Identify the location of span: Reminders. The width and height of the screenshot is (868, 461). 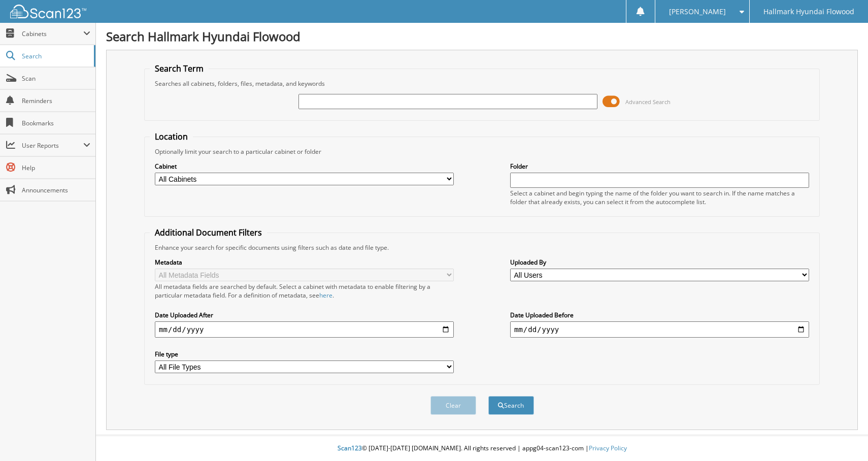
(56, 100).